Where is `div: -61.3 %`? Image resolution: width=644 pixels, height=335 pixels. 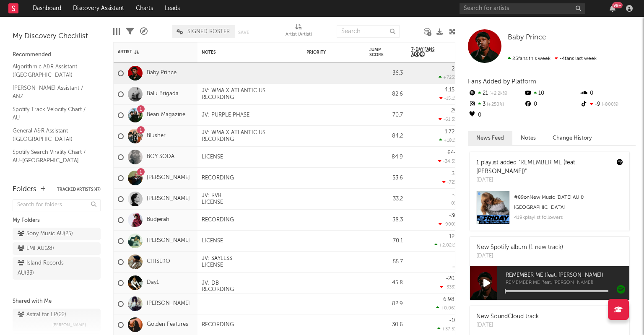
div: -61.3 % is located at coordinates (448, 119).